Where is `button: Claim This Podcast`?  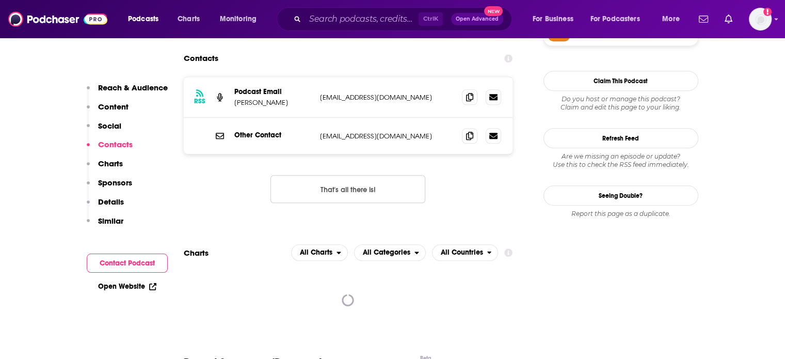
button: Claim This Podcast is located at coordinates (621, 81).